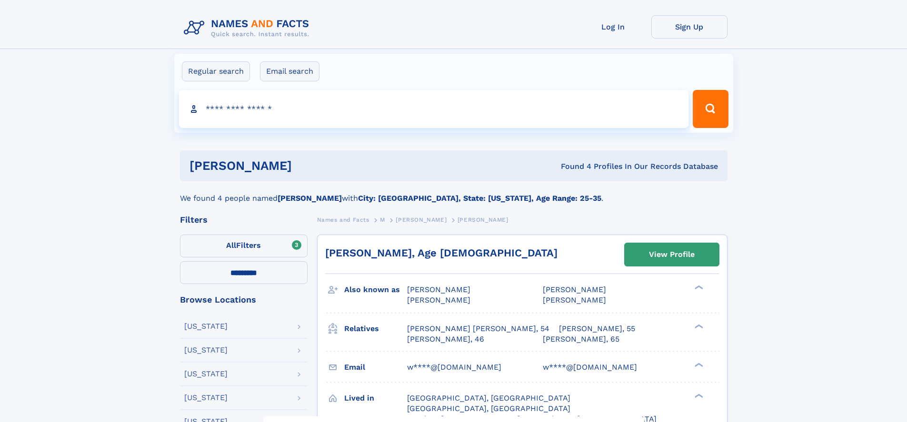 The width and height of the screenshot is (907, 422). Describe the element at coordinates (382, 220) in the screenshot. I see `span: M` at that location.